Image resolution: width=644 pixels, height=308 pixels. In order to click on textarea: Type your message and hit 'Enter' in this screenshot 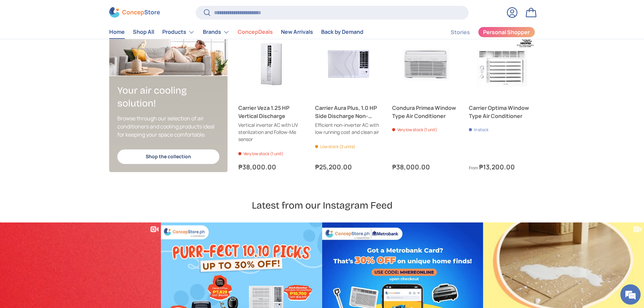, I will do `click(66, 196)`.